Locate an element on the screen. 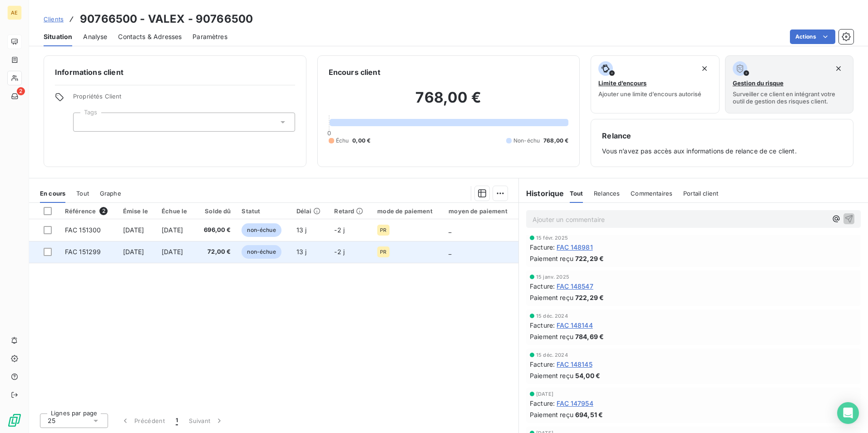 The image size is (868, 433). span: FAC 151299 is located at coordinates (83, 251).